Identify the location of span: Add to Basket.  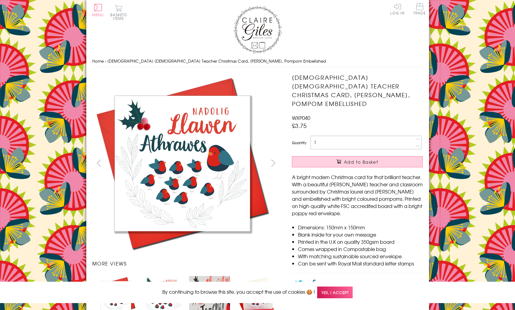
(361, 162).